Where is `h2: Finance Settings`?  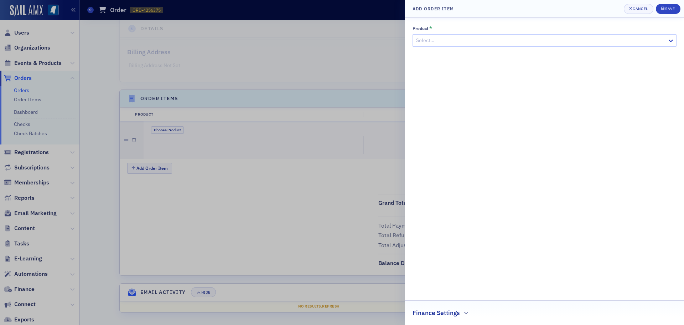
h2: Finance Settings is located at coordinates (436, 312).